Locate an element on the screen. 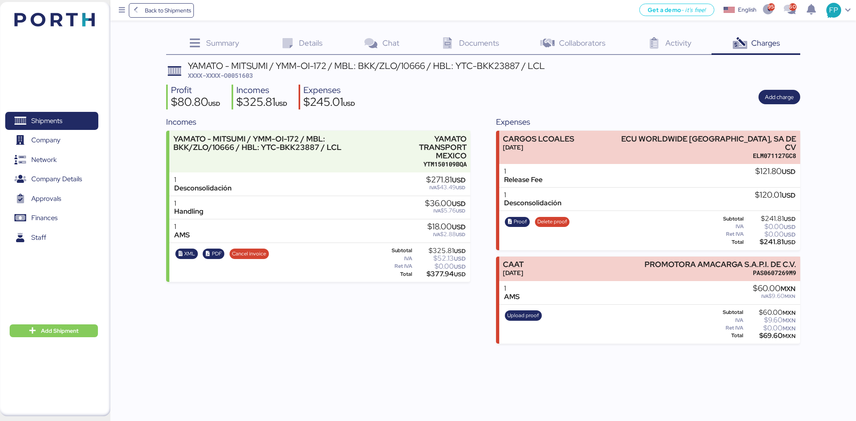 The width and height of the screenshot is (856, 421). span: Delete proof is located at coordinates (552, 222).